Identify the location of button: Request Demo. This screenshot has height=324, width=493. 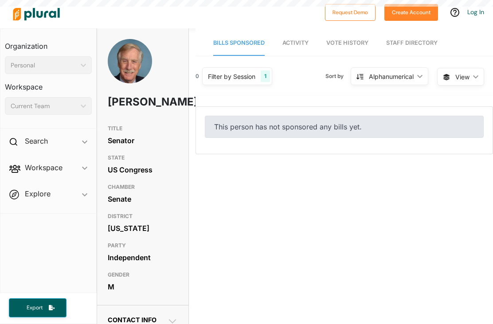
(350, 12).